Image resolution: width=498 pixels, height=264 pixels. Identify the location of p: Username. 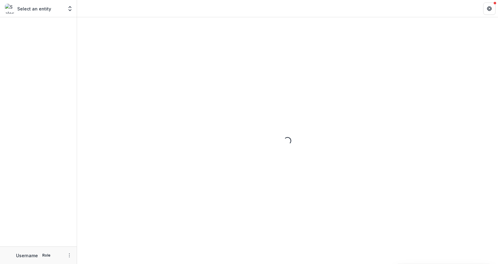
(27, 255).